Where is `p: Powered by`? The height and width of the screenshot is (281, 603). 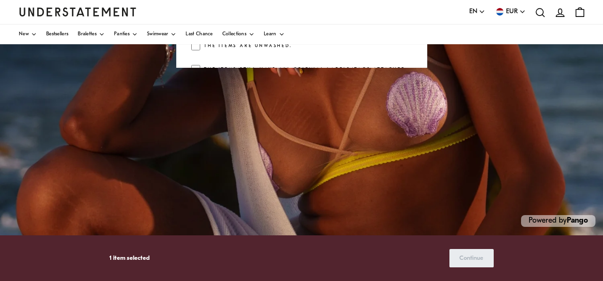 p: Powered by is located at coordinates (558, 221).